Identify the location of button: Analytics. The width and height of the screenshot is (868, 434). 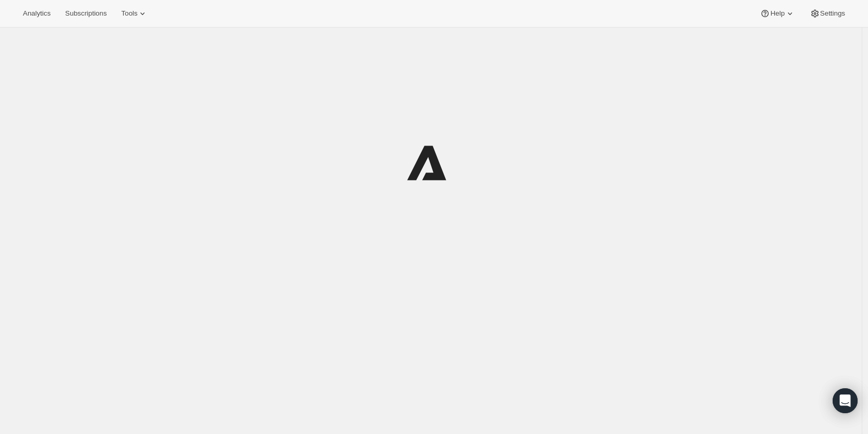
(36, 14).